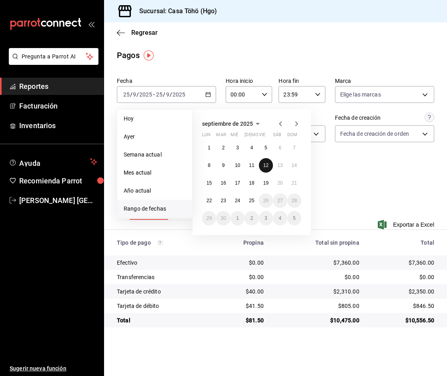 The height and width of the screenshot is (376, 447). I want to click on div: Tarjeta de crédito, so click(162, 291).